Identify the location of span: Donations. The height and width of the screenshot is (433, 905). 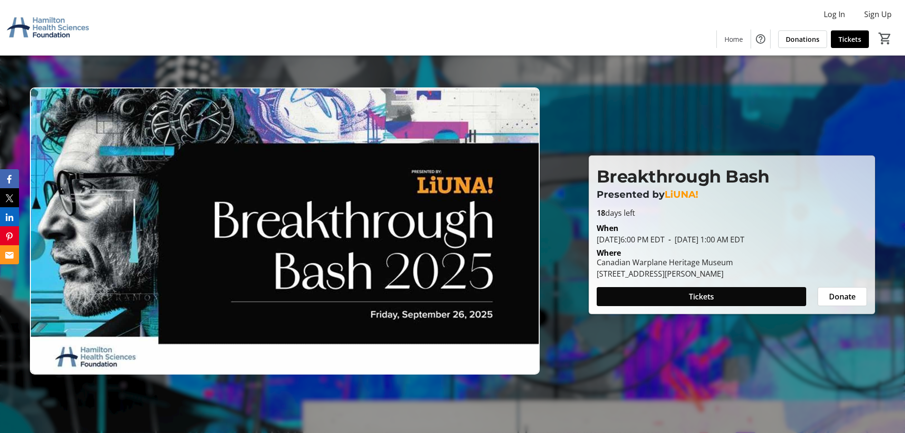
(802, 39).